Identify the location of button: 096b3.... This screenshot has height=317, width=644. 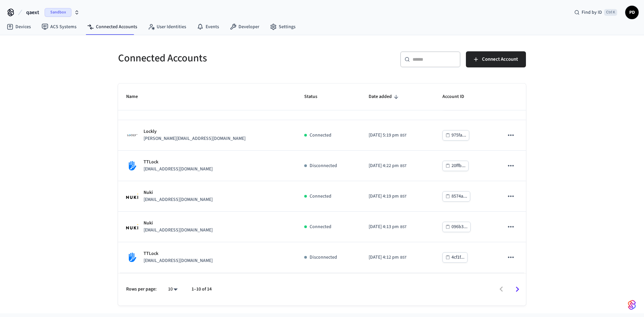
(456, 227).